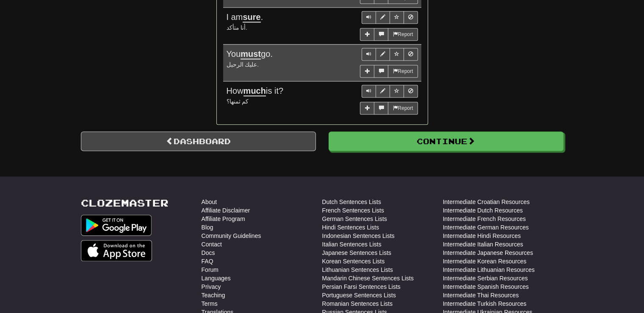 Image resolution: width=644 pixels, height=313 pixels. Describe the element at coordinates (351, 227) in the screenshot. I see `a: Hindi Sentences Lists` at that location.